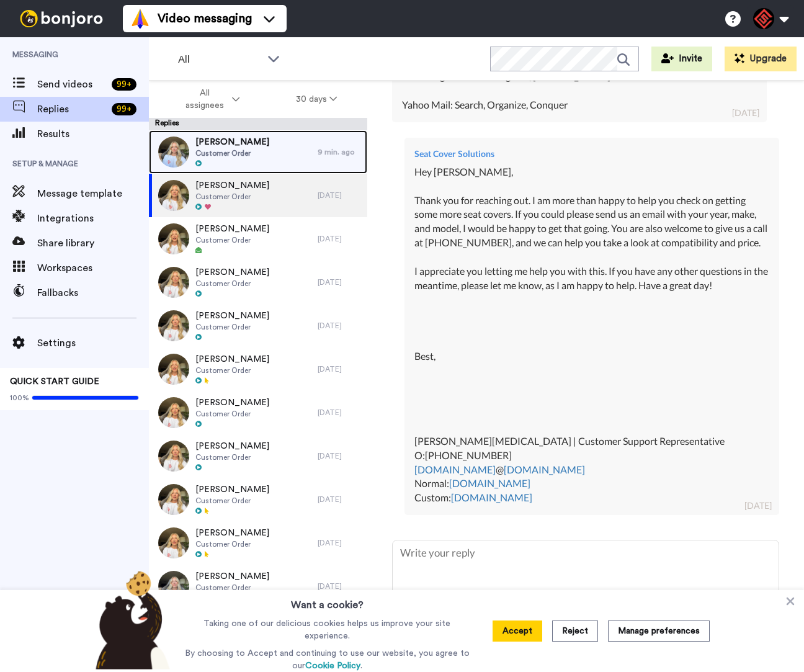 Image resolution: width=804 pixels, height=672 pixels. I want to click on span: 100%, so click(19, 398).